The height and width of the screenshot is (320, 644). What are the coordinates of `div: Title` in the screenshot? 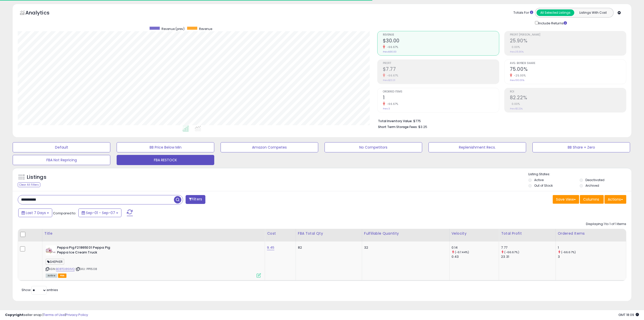 It's located at (154, 233).